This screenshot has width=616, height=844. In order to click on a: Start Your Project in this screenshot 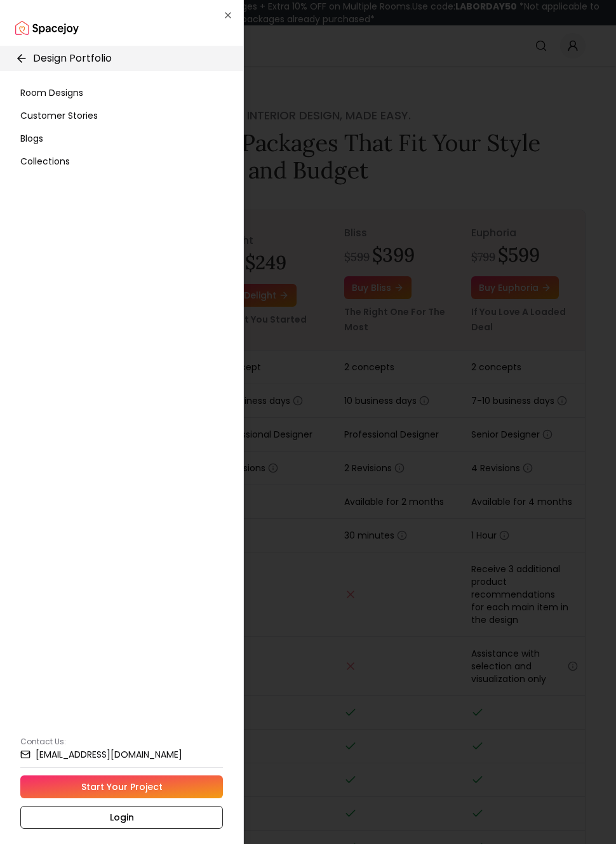, I will do `click(121, 787)`.